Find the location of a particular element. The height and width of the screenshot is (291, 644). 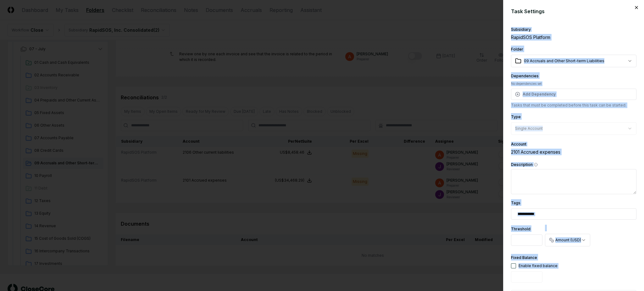

button: Description is located at coordinates (536, 165).